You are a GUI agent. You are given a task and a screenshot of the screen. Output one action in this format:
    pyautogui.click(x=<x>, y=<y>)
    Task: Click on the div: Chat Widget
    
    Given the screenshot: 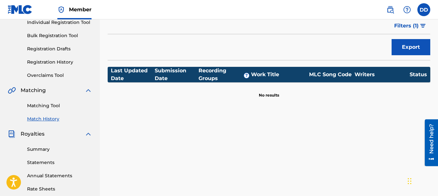 What is the action you would take?
    pyautogui.click(x=422, y=180)
    